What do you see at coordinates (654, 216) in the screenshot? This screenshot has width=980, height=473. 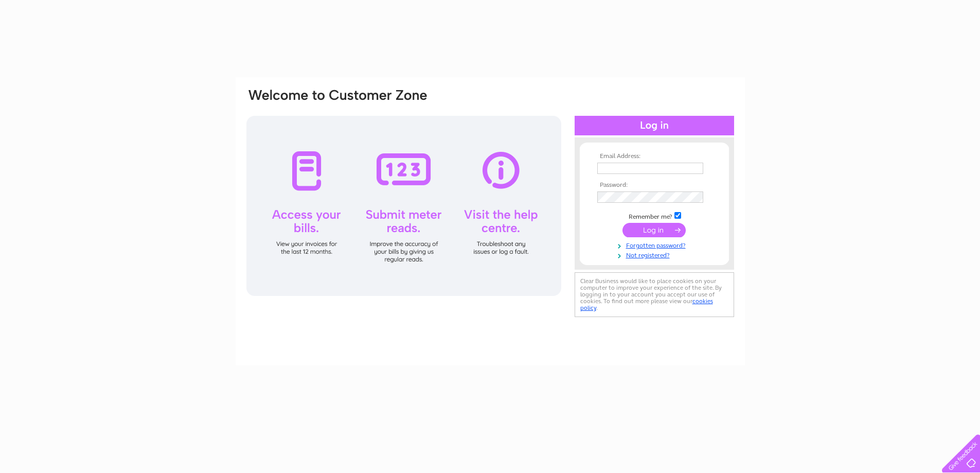 I see `td: Remember me?` at bounding box center [654, 216].